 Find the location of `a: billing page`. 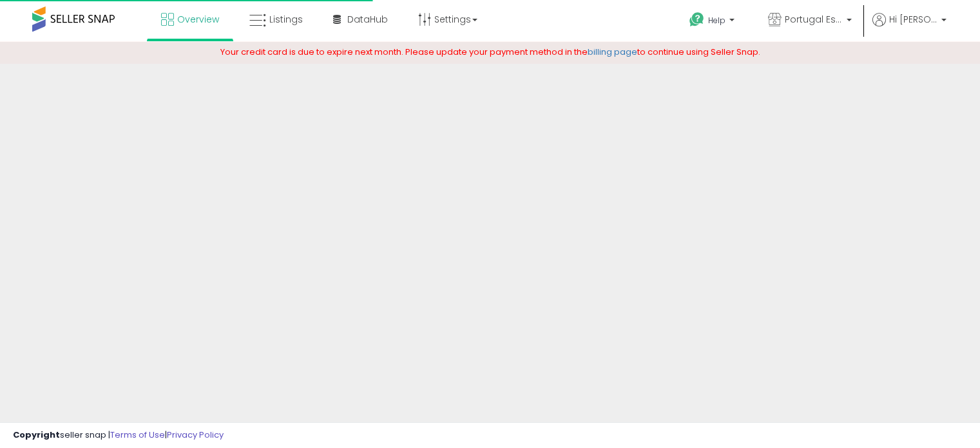

a: billing page is located at coordinates (612, 52).